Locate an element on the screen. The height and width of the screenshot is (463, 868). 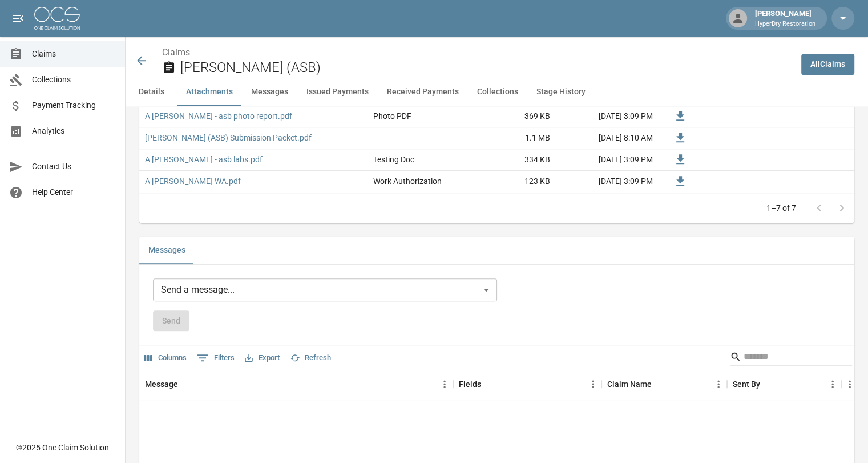
button: Select columns is located at coordinates (166, 358).